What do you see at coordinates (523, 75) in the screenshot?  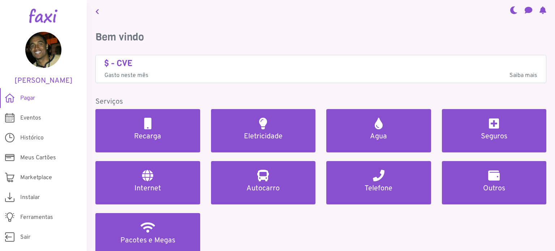 I see `span: Saiba mais` at bounding box center [523, 75].